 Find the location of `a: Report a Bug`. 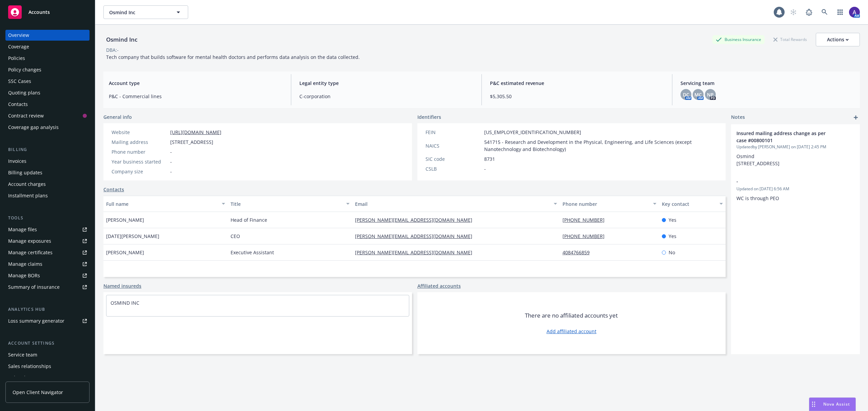

a: Report a Bug is located at coordinates (809, 12).